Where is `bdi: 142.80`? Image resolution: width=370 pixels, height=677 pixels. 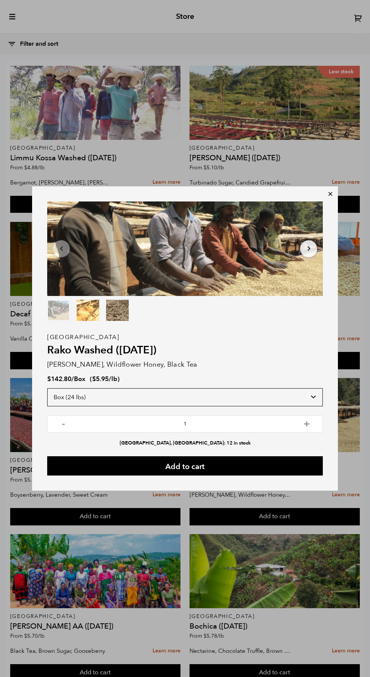
bdi: 142.80 is located at coordinates (59, 379).